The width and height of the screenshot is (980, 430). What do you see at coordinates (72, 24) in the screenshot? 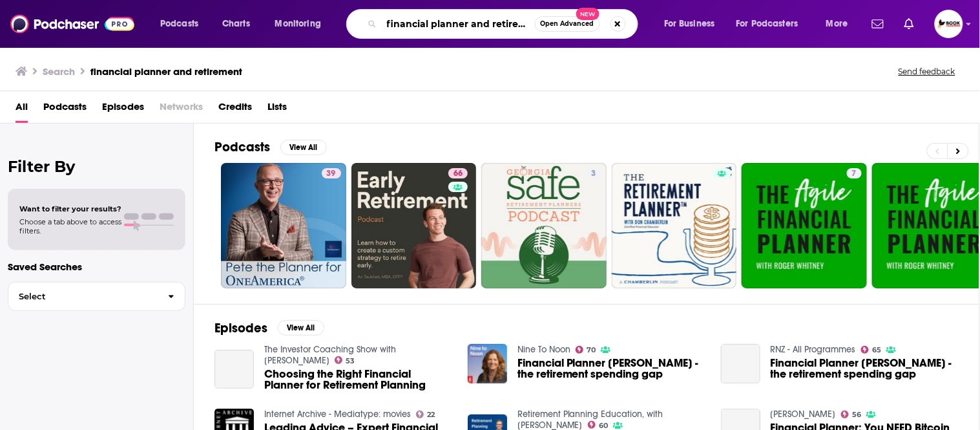
I see `a: Podchaser - Follow, Share and Rate Podcasts` at bounding box center [72, 24].